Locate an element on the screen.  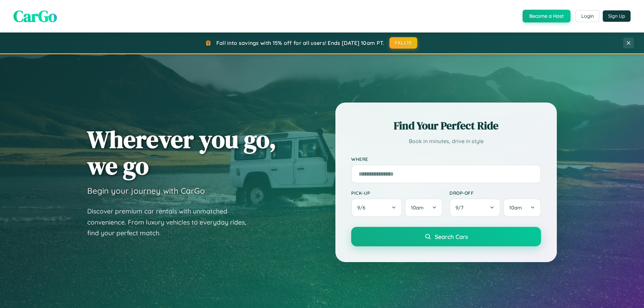
h3: Begin your journey with CarGo is located at coordinates (146, 191).